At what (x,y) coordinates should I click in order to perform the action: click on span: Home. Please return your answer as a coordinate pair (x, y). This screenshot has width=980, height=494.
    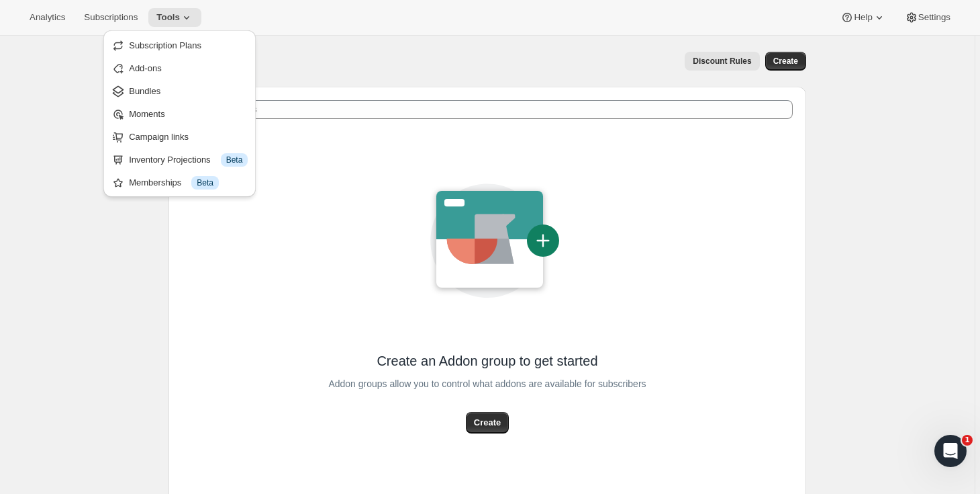
    Looking at the image, I should click on (66, 395).